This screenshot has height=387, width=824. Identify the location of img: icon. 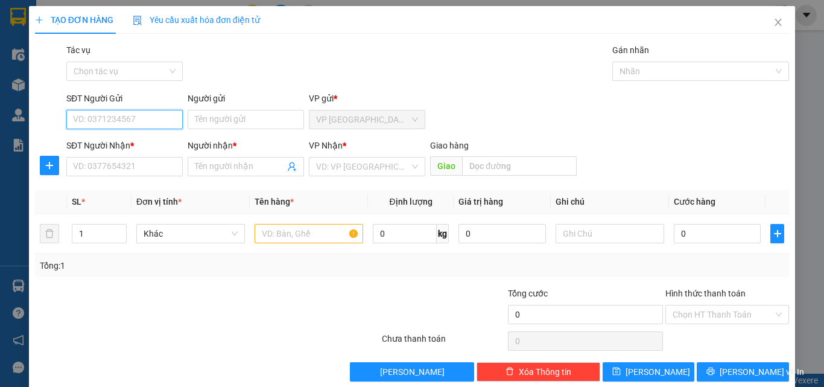
(137, 21).